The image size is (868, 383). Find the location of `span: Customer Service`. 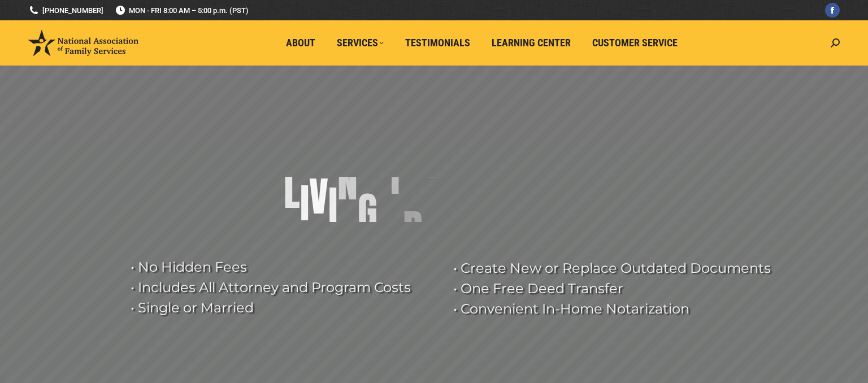

span: Customer Service is located at coordinates (635, 43).